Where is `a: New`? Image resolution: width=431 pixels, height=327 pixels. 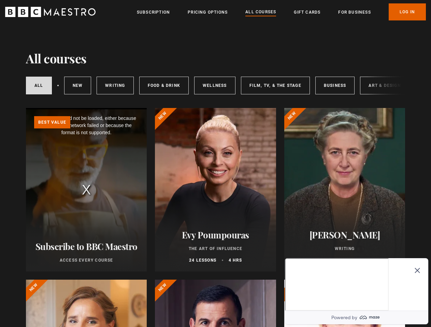 a: New is located at coordinates (78, 86).